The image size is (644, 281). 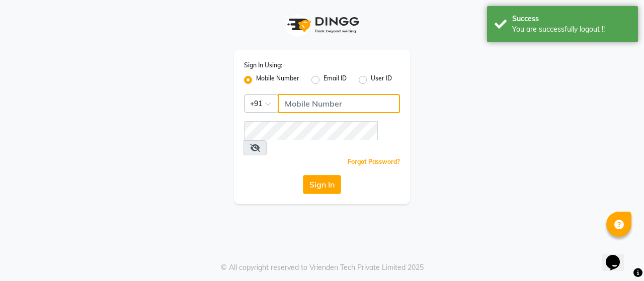 I want to click on label: User ID, so click(x=381, y=80).